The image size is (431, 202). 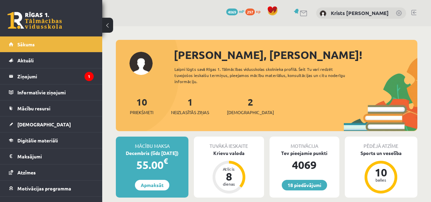 I want to click on div: Motivācija, so click(x=304, y=143).